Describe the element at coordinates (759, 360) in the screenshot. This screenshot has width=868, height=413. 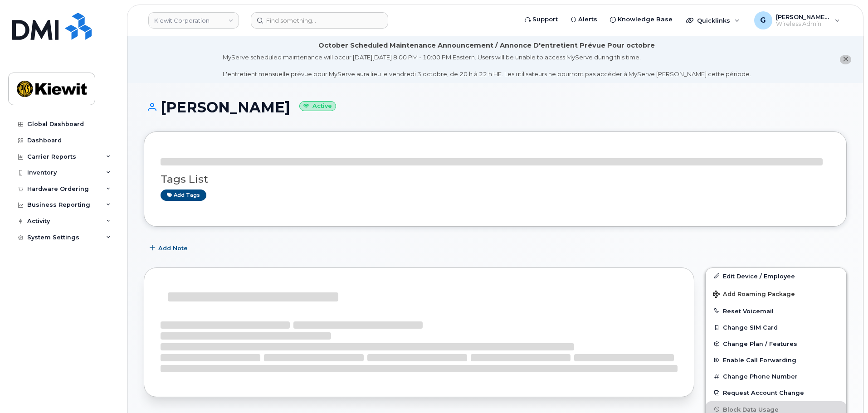
I see `span: Enable Call Forwarding` at that location.